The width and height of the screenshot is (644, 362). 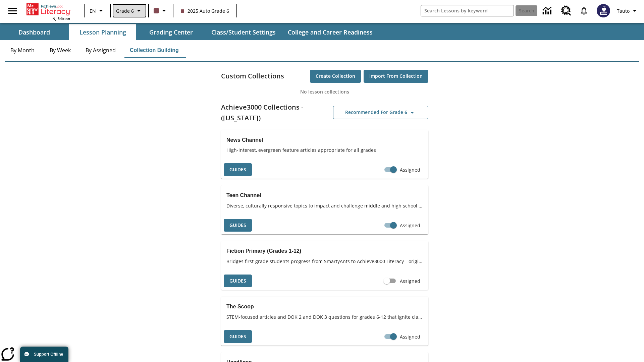 I want to click on input: search field, so click(x=467, y=11).